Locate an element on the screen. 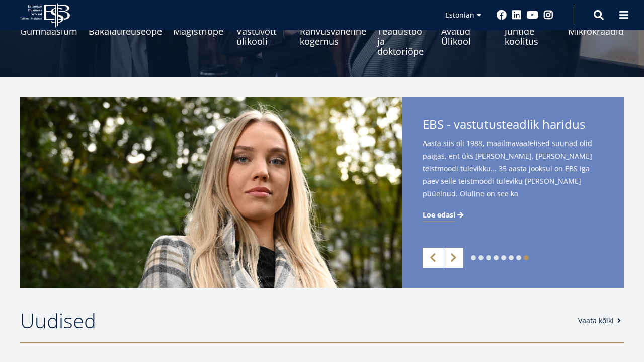 The width and height of the screenshot is (644, 362). a: Youtube is located at coordinates (533, 15).